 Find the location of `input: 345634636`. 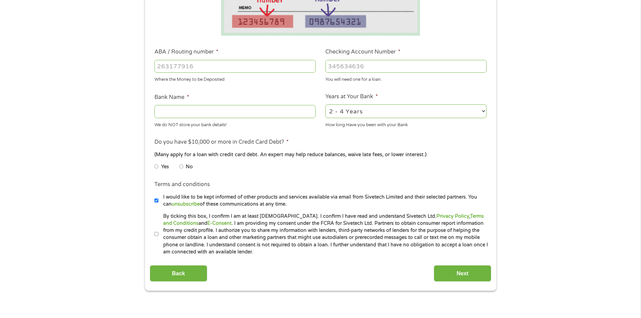

input: 345634636 is located at coordinates (406, 66).